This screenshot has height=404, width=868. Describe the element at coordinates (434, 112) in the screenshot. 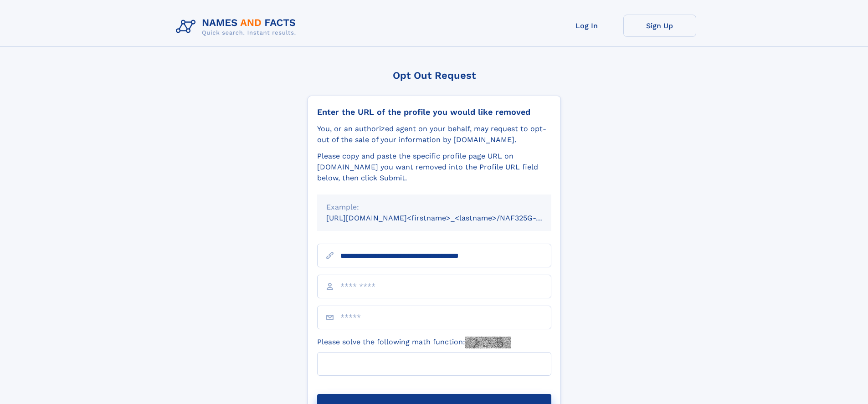

I see `div: Enter the URL of the profile you would like removed` at that location.